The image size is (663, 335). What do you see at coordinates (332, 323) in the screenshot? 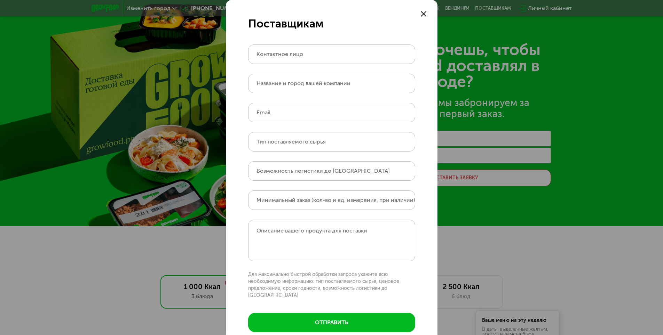
I see `button: отправить` at bounding box center [332, 323].